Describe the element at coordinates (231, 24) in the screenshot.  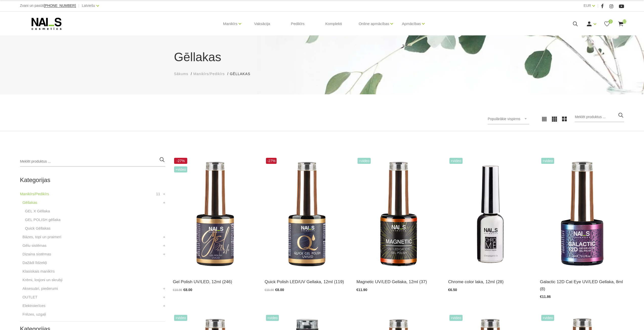
I see `a: Manikīrs` at that location.